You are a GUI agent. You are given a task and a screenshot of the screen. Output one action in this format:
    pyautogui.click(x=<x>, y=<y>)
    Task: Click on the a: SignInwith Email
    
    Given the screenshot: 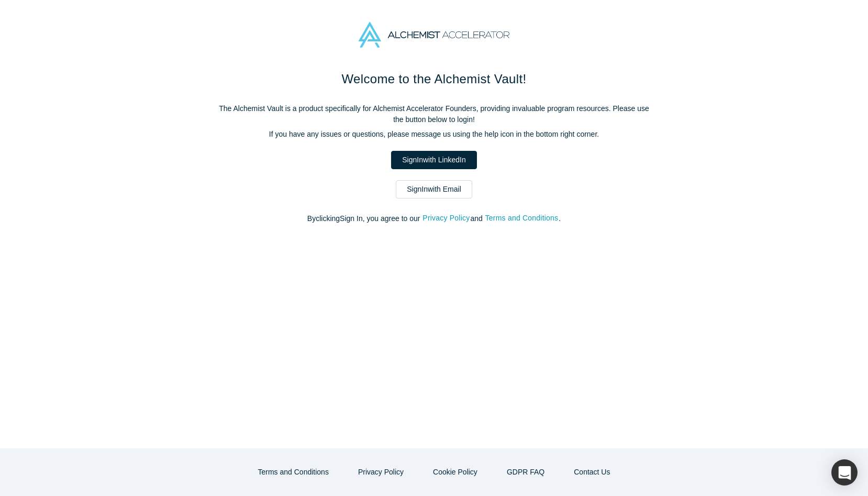 What is the action you would take?
    pyautogui.click(x=434, y=189)
    